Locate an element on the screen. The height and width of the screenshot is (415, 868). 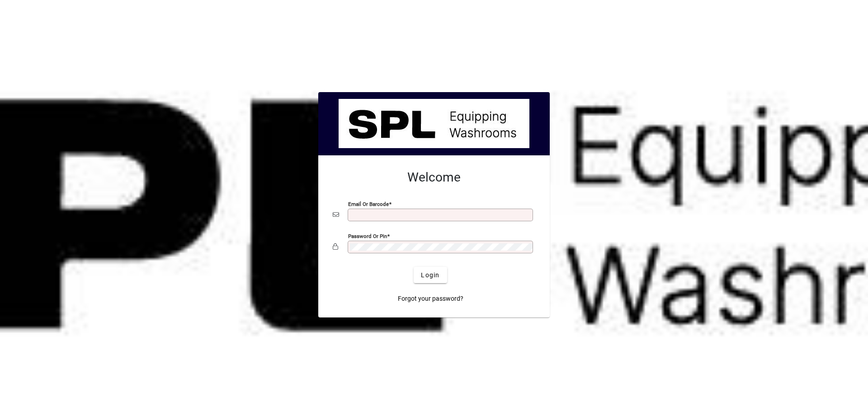
span: Login is located at coordinates (430, 275).